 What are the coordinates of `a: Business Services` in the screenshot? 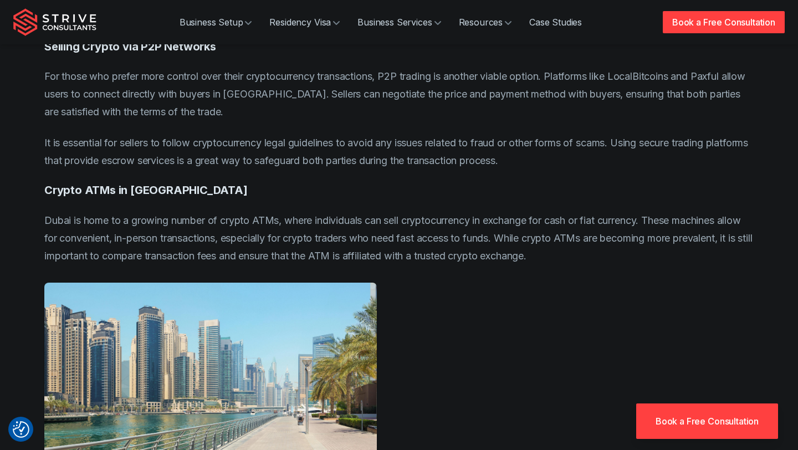 It's located at (399, 22).